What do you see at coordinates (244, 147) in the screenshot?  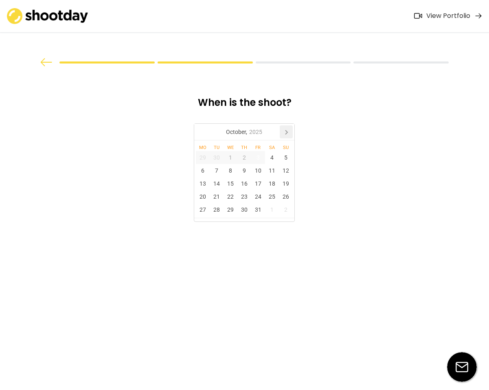 I see `div: Th` at bounding box center [244, 147].